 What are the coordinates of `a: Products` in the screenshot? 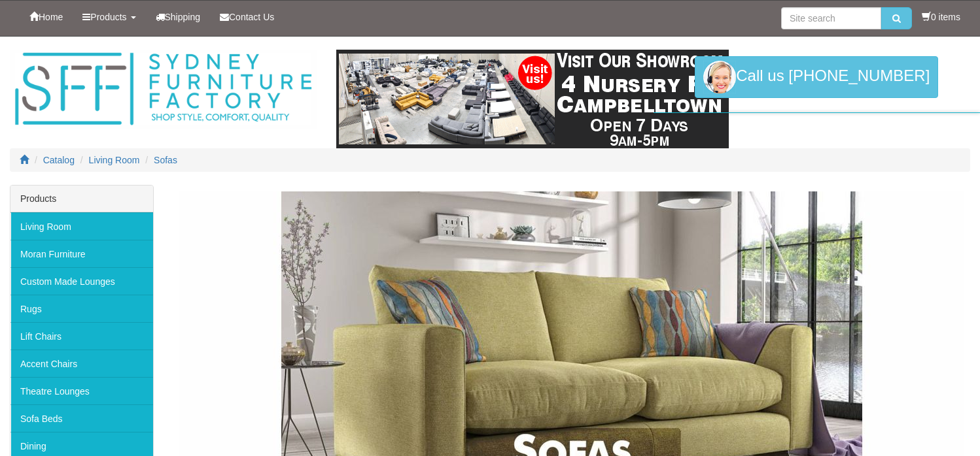 It's located at (109, 17).